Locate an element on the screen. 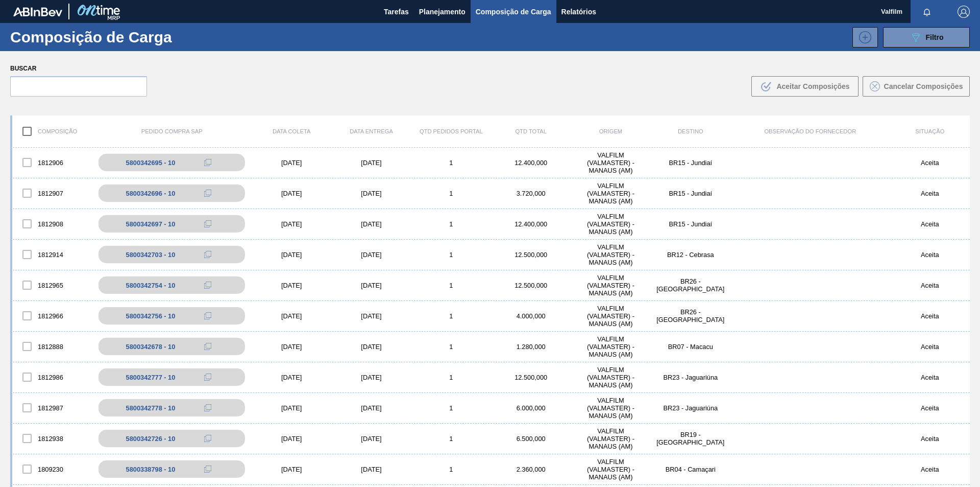  div: 5800342777 - 10 is located at coordinates (151, 377).